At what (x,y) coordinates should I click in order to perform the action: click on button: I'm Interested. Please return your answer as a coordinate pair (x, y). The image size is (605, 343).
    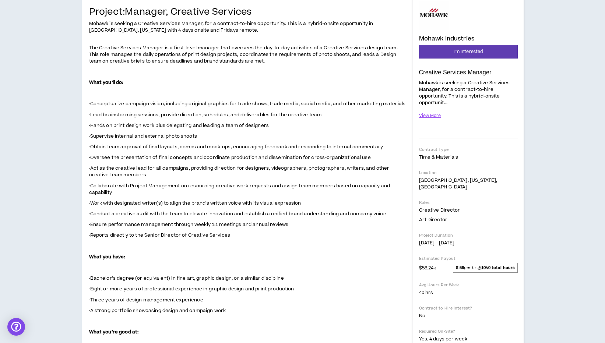
    Looking at the image, I should click on (468, 52).